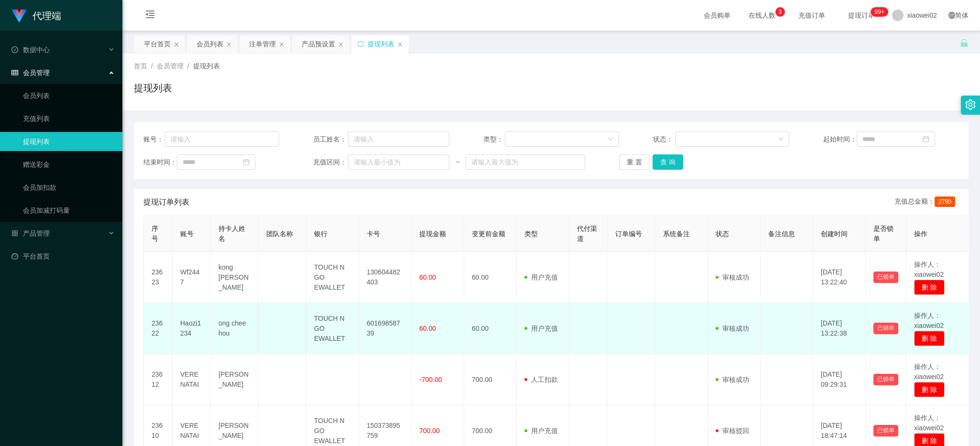 This screenshot has height=446, width=980. I want to click on span: 备注信息, so click(782, 234).